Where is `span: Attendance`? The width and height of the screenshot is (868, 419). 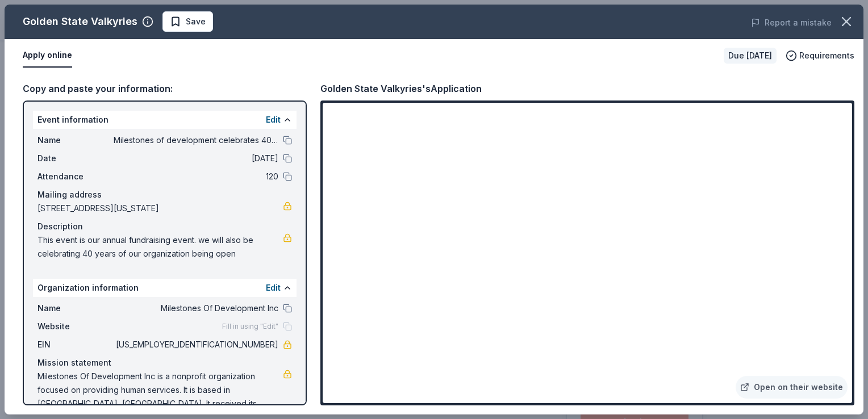 span: Attendance is located at coordinates (76, 176).